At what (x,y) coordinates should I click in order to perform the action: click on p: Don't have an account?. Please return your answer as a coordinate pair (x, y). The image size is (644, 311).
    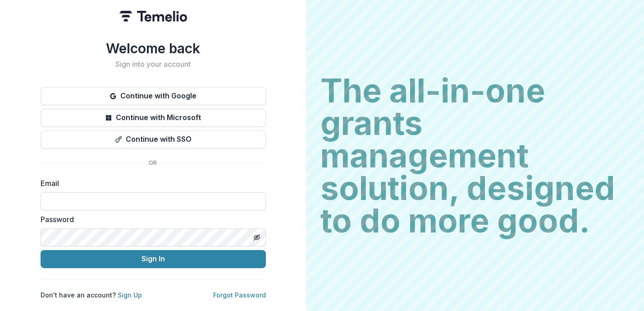
    Looking at the image, I should click on (91, 295).